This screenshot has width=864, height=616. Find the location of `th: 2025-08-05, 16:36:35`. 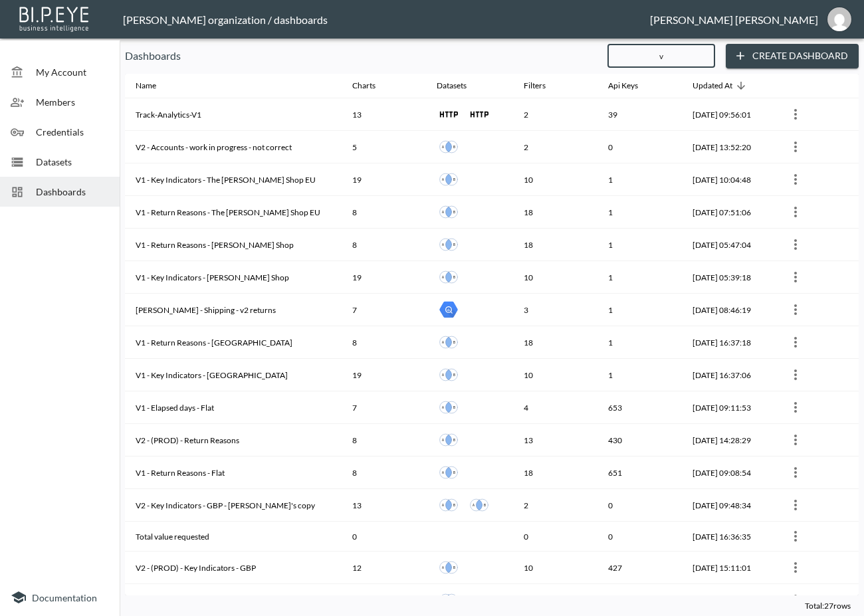

th: 2025-08-05, 16:36:35 is located at coordinates (727, 536).